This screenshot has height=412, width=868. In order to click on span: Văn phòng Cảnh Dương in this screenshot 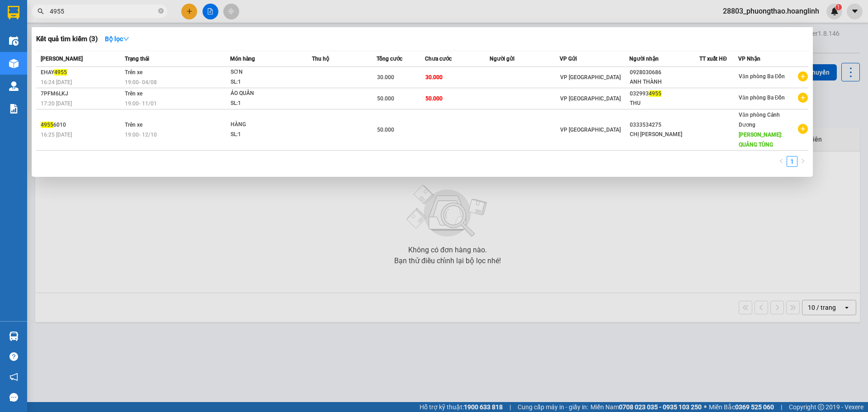, I will do `click(759, 120)`.